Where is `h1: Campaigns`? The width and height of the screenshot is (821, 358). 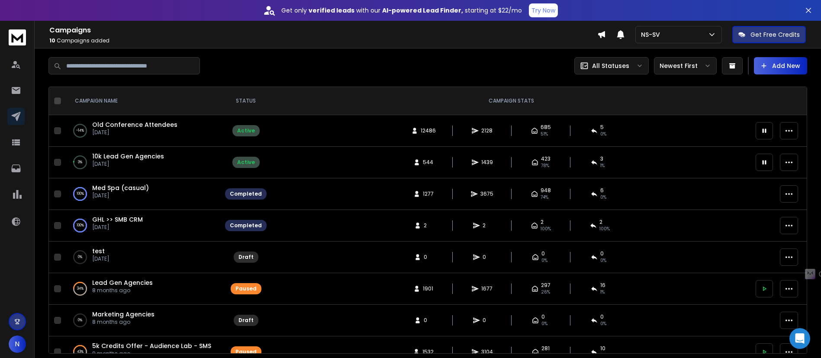
h1: Campaigns is located at coordinates (323, 30).